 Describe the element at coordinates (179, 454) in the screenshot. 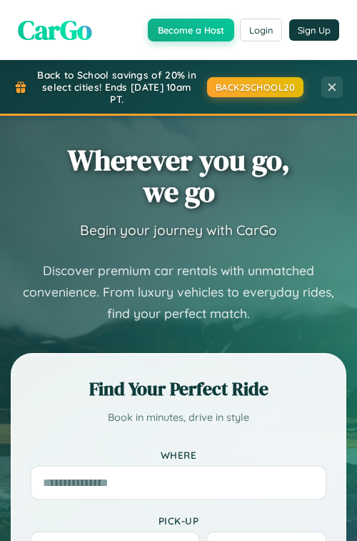

I see `label: Where` at that location.